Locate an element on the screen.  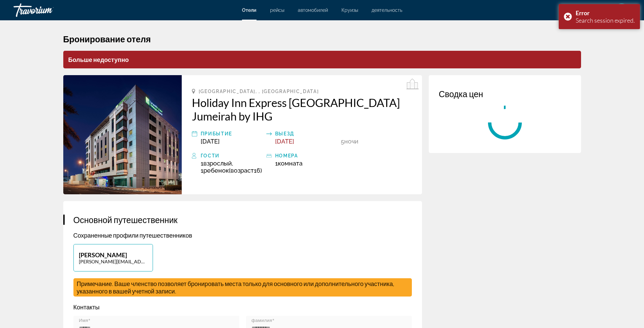
h3: Сводка цен is located at coordinates (505, 93).